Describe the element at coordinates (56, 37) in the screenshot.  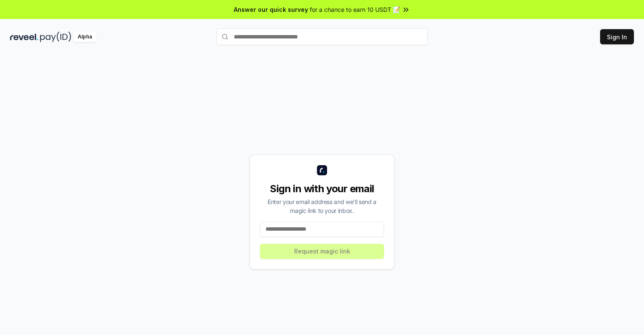
I see `img: pay_id` at that location.